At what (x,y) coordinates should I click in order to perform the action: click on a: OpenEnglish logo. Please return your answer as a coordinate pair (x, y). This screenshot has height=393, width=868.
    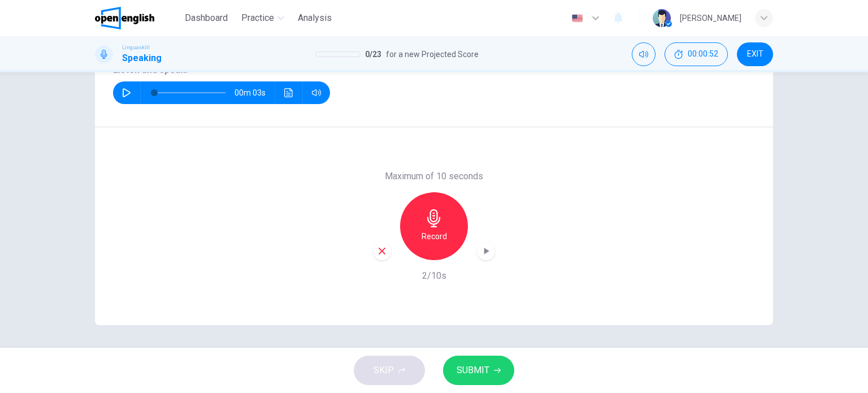
    Looking at the image, I should click on (137, 18).